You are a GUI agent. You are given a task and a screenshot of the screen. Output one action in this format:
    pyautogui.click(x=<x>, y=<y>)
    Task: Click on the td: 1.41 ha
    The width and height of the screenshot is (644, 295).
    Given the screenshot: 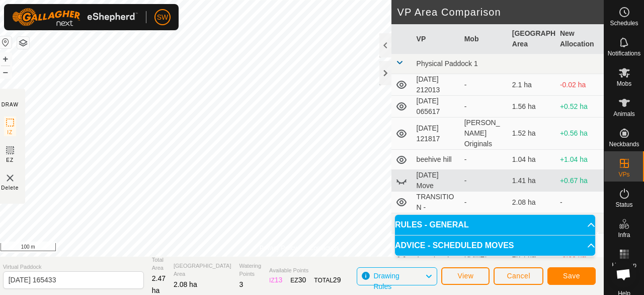 What is the action you would take?
    pyautogui.click(x=531, y=181)
    